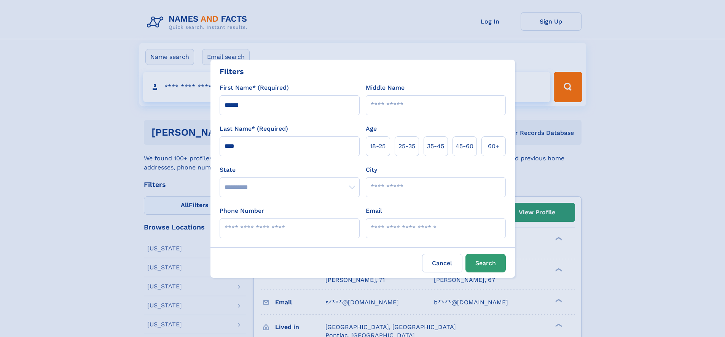 The image size is (725, 337). I want to click on span: 45‑60, so click(464, 146).